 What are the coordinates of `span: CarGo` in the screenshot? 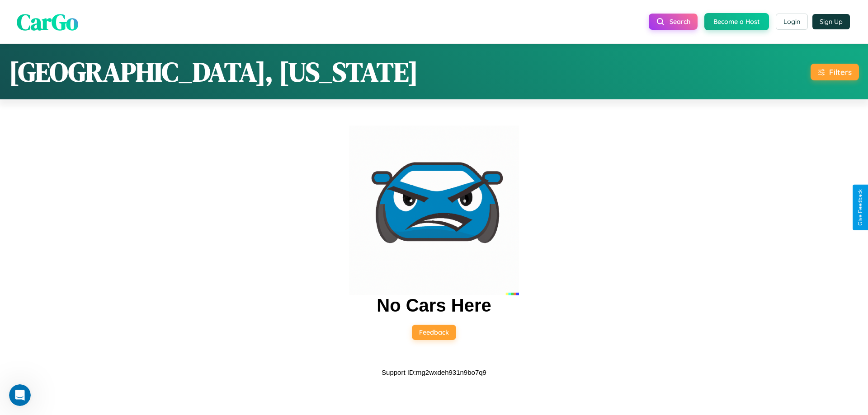 It's located at (47, 21).